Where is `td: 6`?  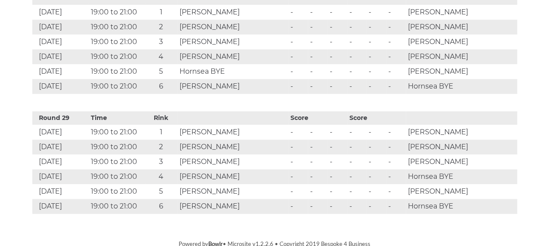 td: 6 is located at coordinates (161, 86).